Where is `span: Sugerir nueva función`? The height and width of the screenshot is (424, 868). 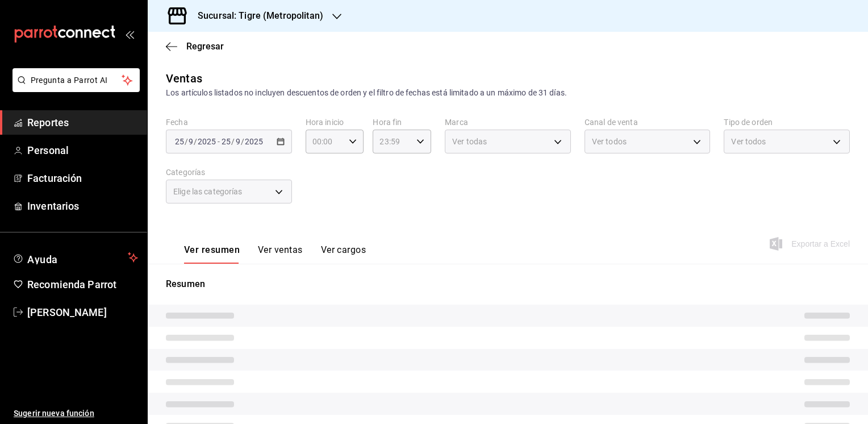
span: Sugerir nueva función is located at coordinates (76, 413).